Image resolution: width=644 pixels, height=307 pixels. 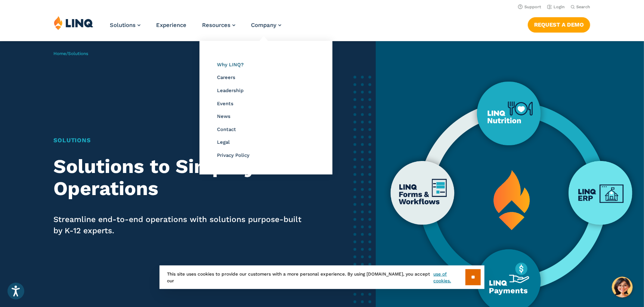 I want to click on a: Careers, so click(x=226, y=77).